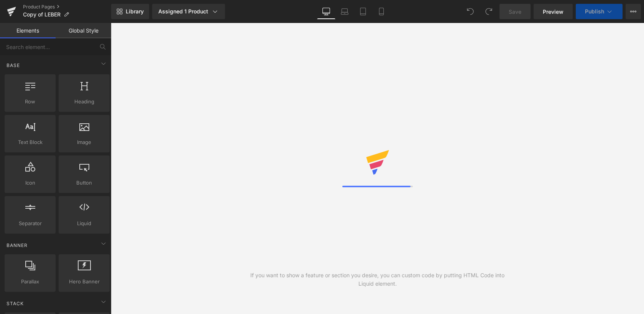 The image size is (644, 314). What do you see at coordinates (595, 12) in the screenshot?
I see `span: Publish` at bounding box center [595, 12].